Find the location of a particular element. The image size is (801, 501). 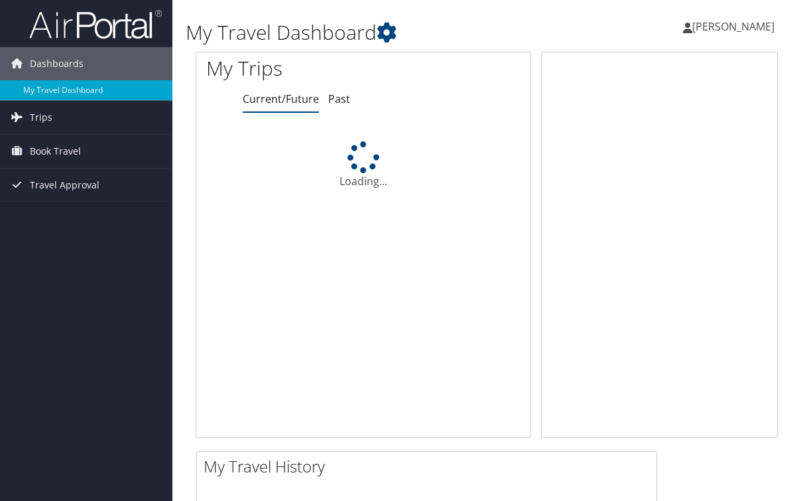

span: Travel Approval is located at coordinates (64, 185).